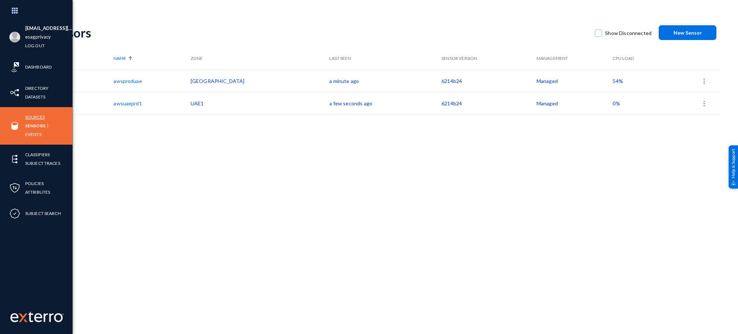 The width and height of the screenshot is (738, 334). What do you see at coordinates (618, 81) in the screenshot?
I see `span: 54%` at bounding box center [618, 81].